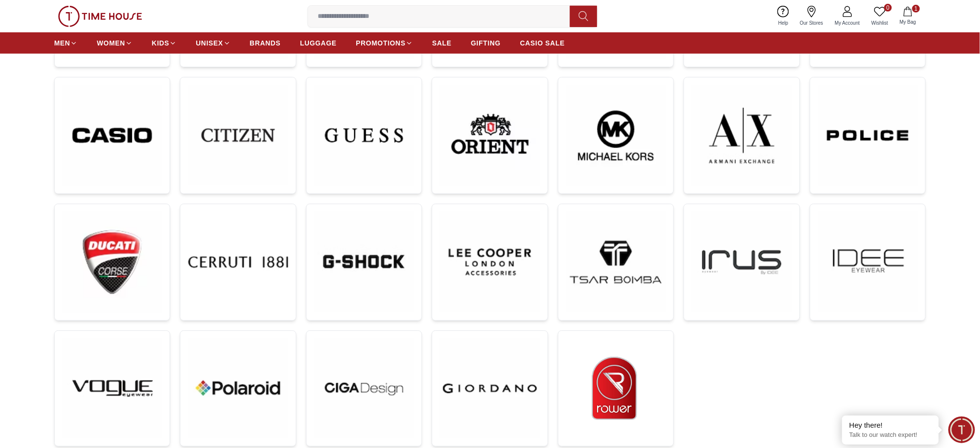 This screenshot has height=448, width=980. What do you see at coordinates (890, 435) in the screenshot?
I see `p: Talk to our watch expert!` at bounding box center [890, 435].